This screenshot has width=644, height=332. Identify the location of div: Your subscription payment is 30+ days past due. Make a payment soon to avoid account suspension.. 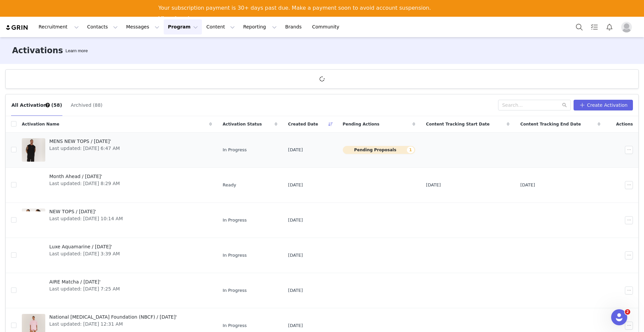
(294, 8).